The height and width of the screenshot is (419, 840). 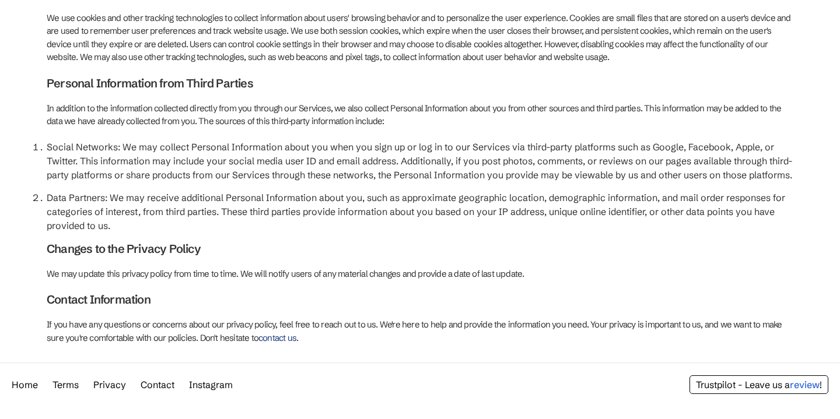 I want to click on a: contact us, so click(x=277, y=338).